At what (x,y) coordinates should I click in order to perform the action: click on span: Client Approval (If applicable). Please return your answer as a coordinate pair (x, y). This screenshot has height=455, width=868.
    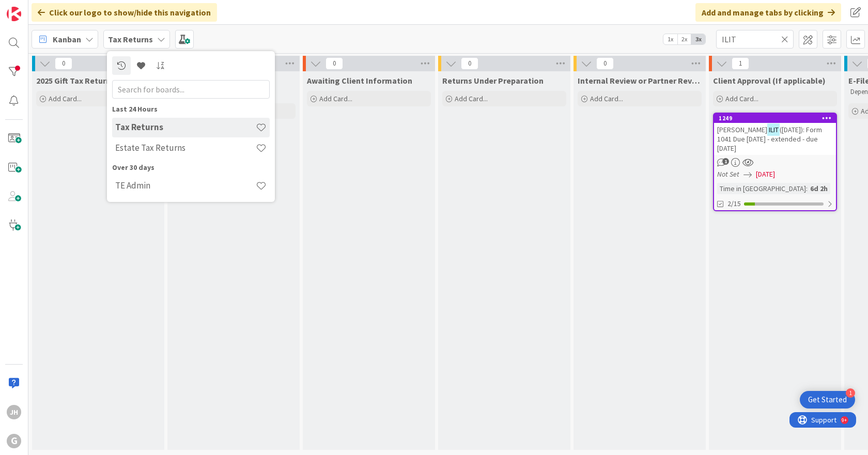
    Looking at the image, I should click on (769, 81).